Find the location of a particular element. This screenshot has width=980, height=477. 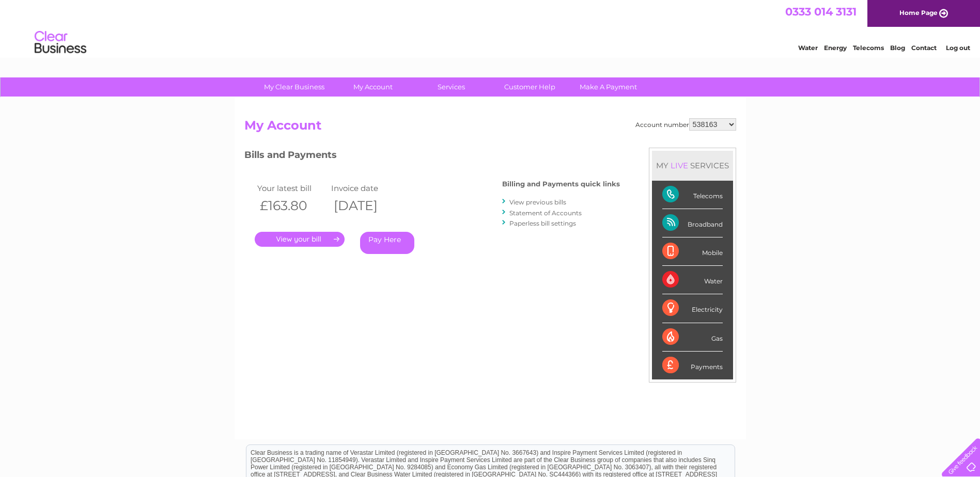

a: Energy is located at coordinates (836, 47).